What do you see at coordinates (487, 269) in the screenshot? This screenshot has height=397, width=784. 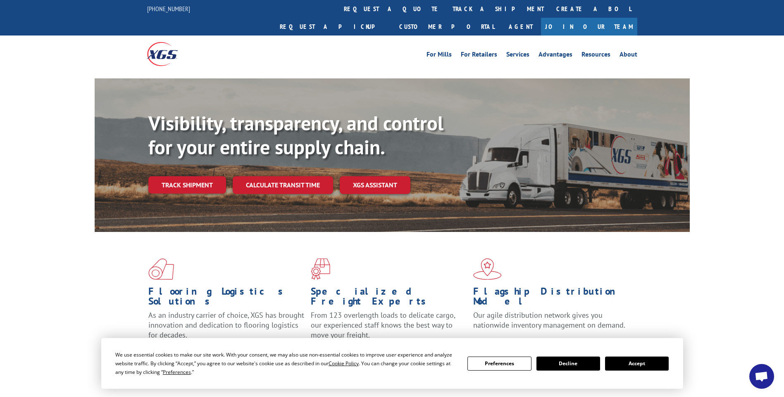 I see `img: xgs-icon-flagship-distribution-model-red` at bounding box center [487, 269].